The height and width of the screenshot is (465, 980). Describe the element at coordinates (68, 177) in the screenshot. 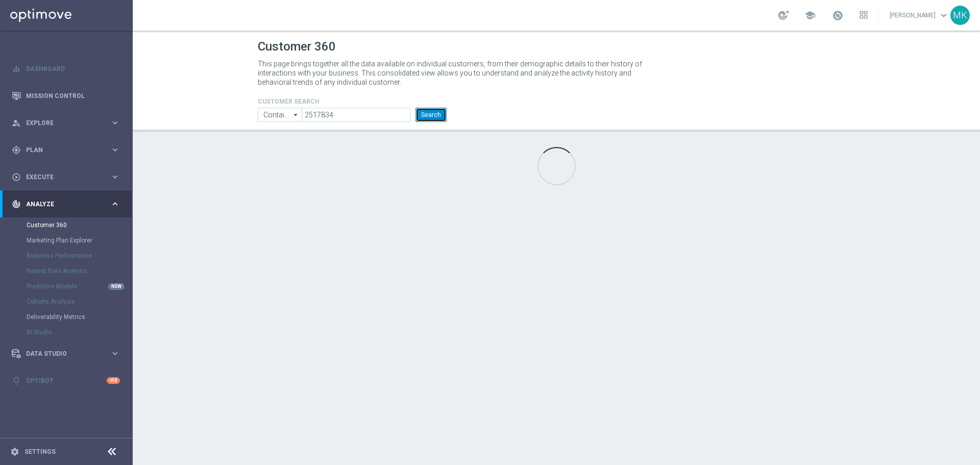

I see `span: Execute` at that location.